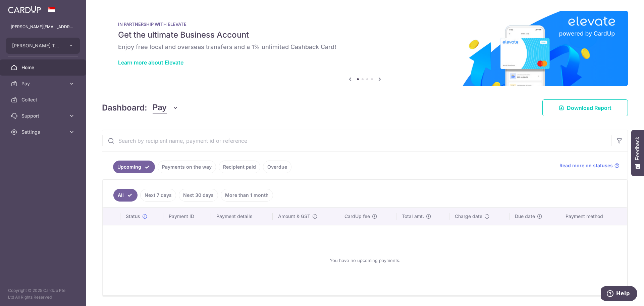 The image size is (644, 306). Describe the element at coordinates (358, 216) in the screenshot. I see `span: CardUp fee` at that location.